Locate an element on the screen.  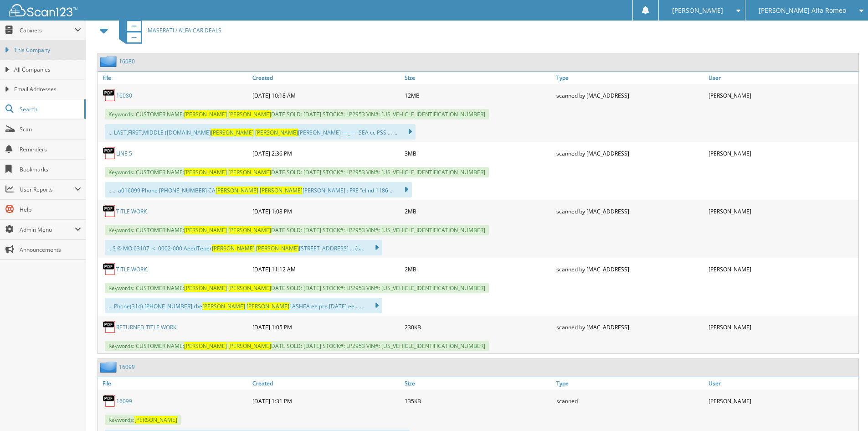
span: Announcements is located at coordinates (50, 250).